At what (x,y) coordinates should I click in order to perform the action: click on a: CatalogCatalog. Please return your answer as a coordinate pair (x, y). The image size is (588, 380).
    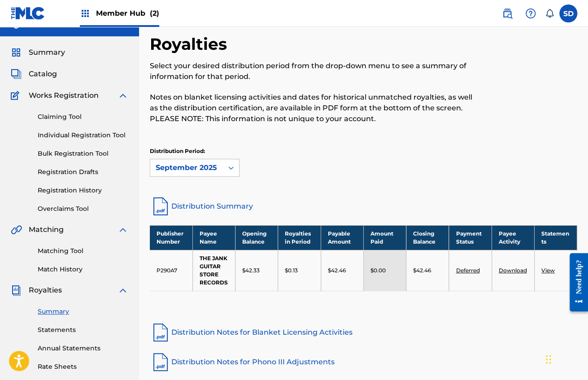
    Looking at the image, I should click on (33, 74).